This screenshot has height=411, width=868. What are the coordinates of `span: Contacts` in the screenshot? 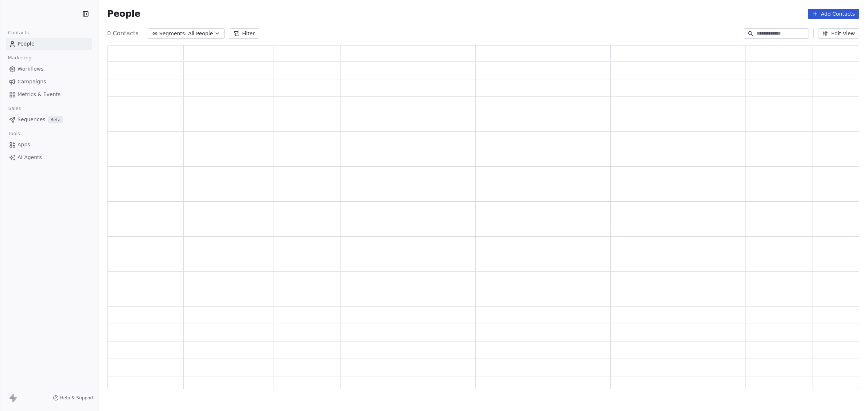 It's located at (18, 33).